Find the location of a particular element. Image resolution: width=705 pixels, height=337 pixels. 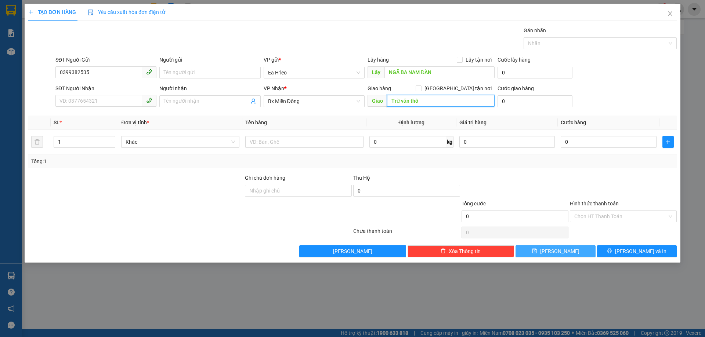

button: Close is located at coordinates (670, 14).